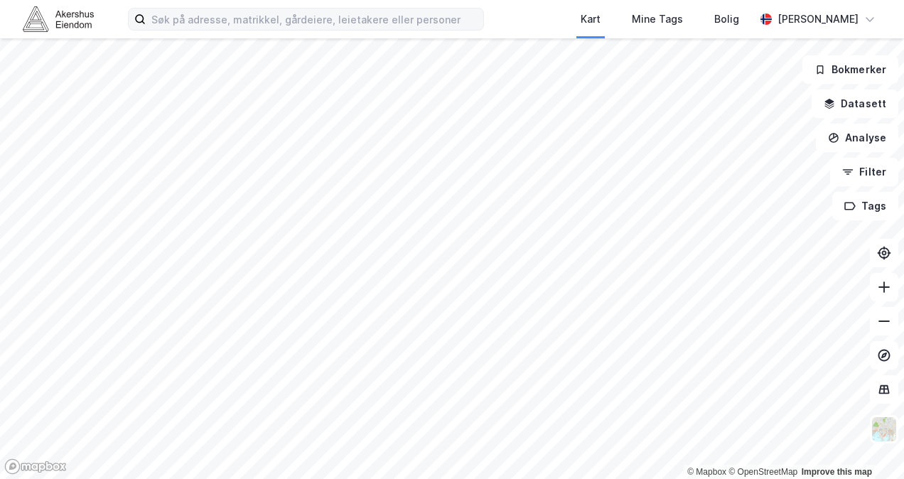  Describe the element at coordinates (857, 138) in the screenshot. I see `button: Analyse` at that location.